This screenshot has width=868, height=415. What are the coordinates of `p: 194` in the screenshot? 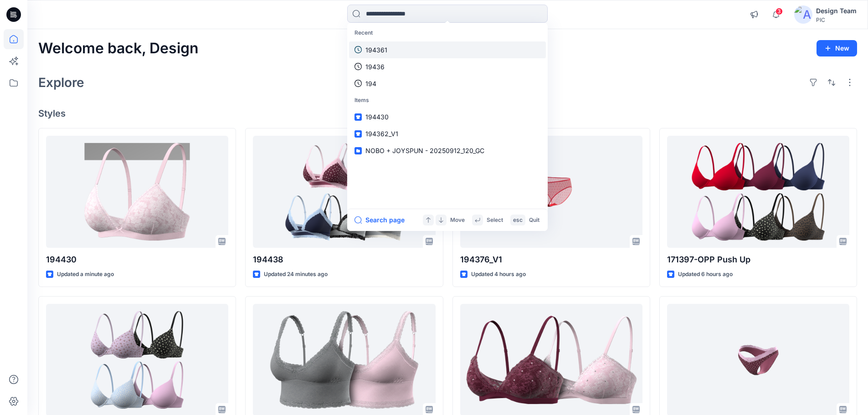 It's located at (371, 83).